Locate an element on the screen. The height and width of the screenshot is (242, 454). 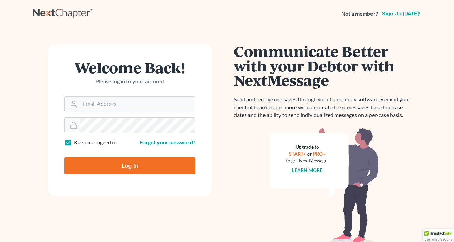
span: or is located at coordinates (309, 154).